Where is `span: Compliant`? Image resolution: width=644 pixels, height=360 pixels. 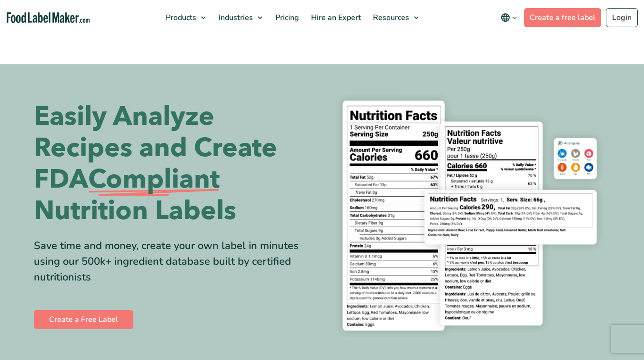 span: Compliant is located at coordinates (154, 180).